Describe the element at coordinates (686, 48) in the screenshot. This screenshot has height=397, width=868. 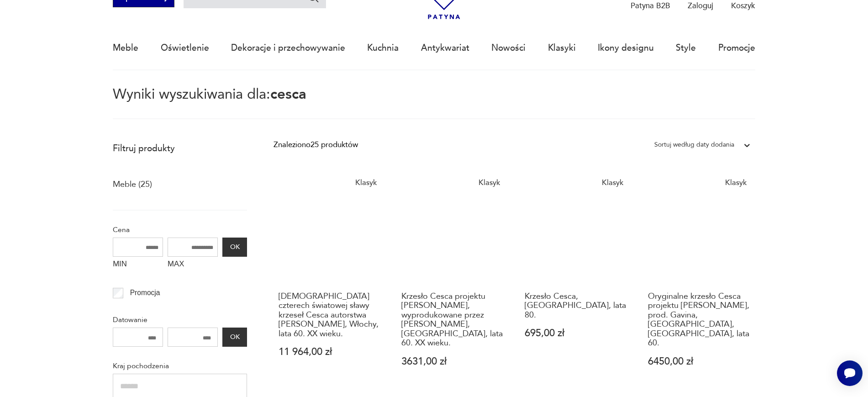
I see `a: Style` at that location.